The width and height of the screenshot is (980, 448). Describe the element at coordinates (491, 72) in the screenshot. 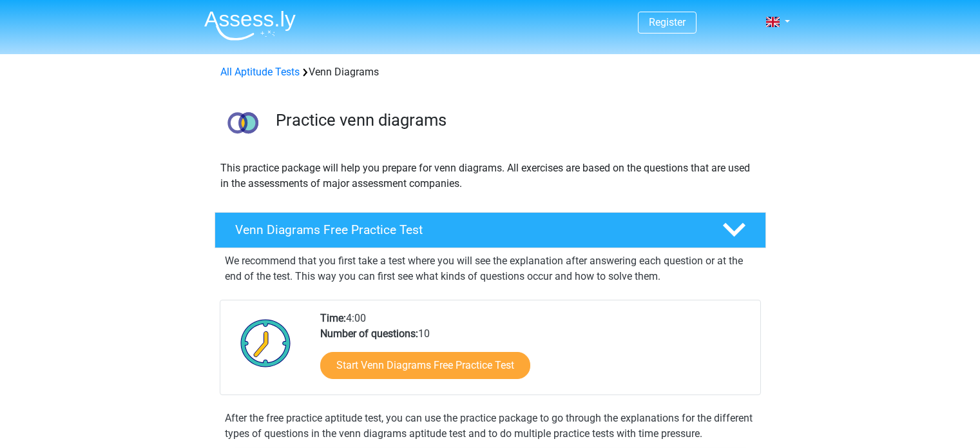

I see `div: Venn Diagrams` at that location.